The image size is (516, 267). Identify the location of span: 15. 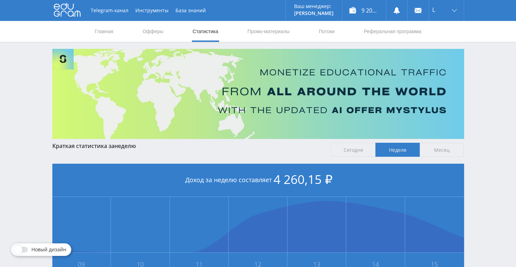
(434, 264).